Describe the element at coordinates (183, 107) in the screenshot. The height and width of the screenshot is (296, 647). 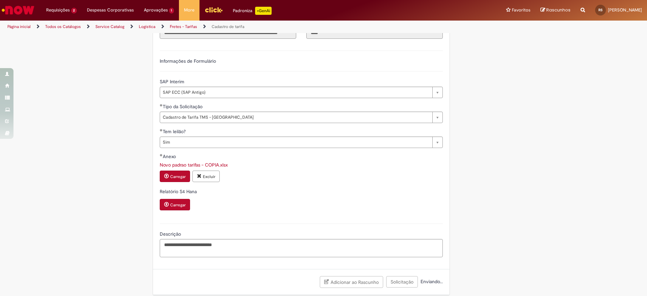
I see `span: Tipo da Solicitação` at that location.